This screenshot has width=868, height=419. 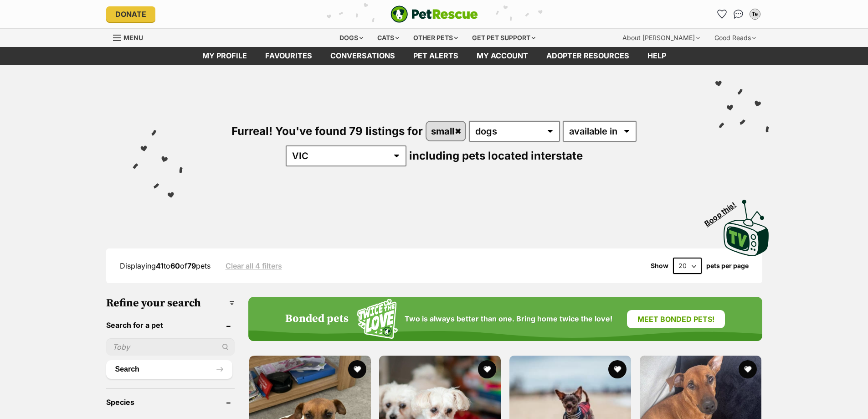 What do you see at coordinates (496, 156) in the screenshot?
I see `span: including pets located interstate` at bounding box center [496, 156].